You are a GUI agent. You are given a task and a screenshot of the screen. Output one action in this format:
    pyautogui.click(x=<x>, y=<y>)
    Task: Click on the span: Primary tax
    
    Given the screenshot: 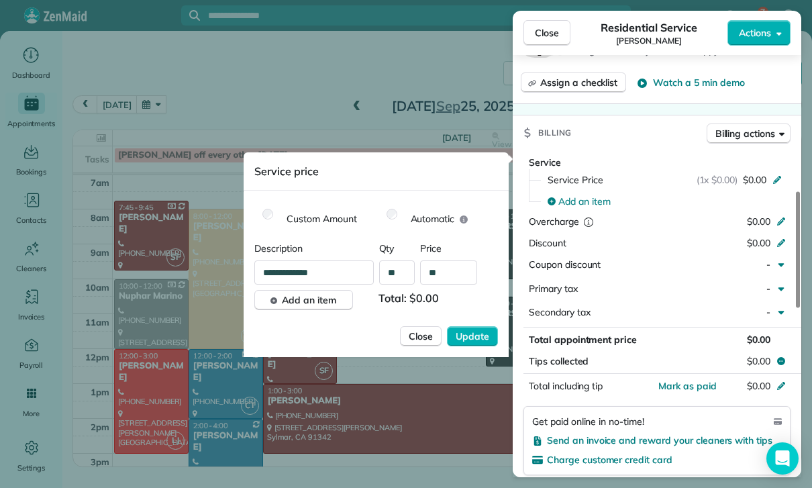 What is the action you would take?
    pyautogui.click(x=553, y=289)
    